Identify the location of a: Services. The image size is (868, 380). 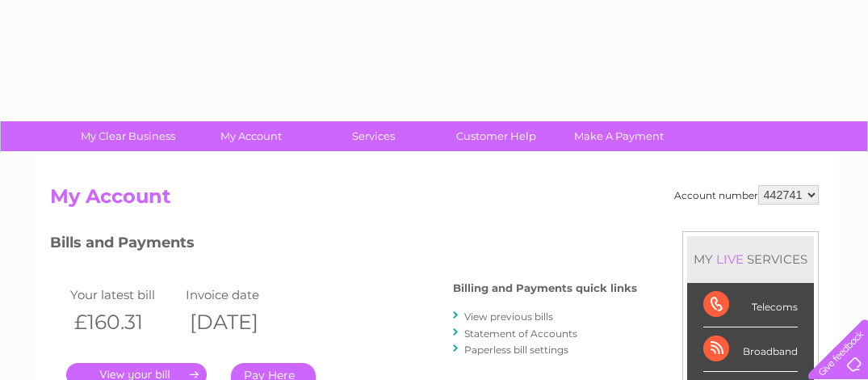
(373, 136).